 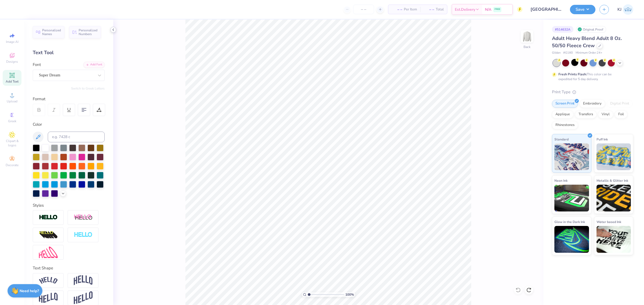 What do you see at coordinates (12, 42) in the screenshot?
I see `span: Image AI` at bounding box center [12, 42].